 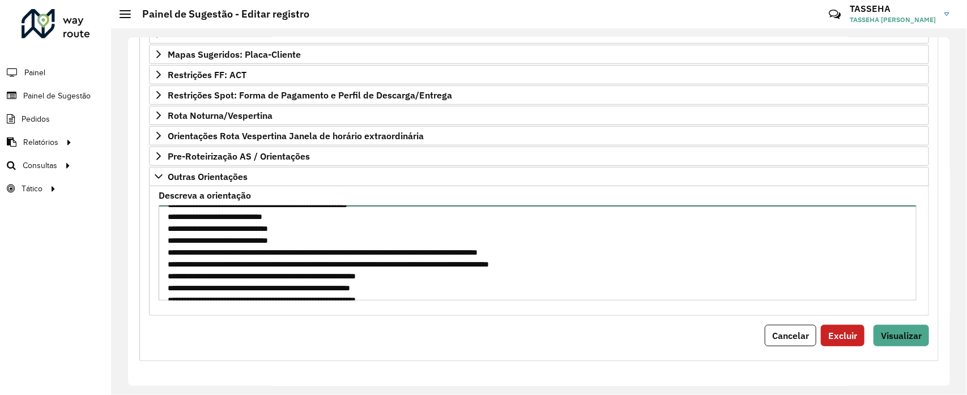 I want to click on span: Relatórios, so click(x=41, y=142).